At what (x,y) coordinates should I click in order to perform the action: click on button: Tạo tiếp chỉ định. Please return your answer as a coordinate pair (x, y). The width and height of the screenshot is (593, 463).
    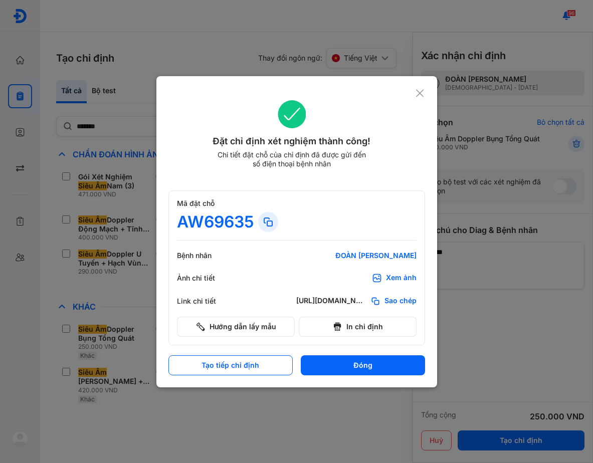
    Looking at the image, I should click on (230, 365).